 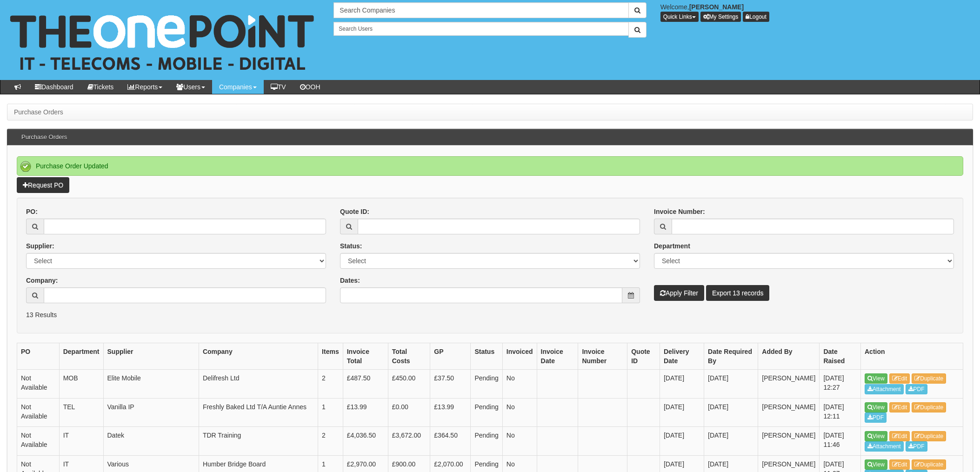 I want to click on label: PO:, so click(x=31, y=212).